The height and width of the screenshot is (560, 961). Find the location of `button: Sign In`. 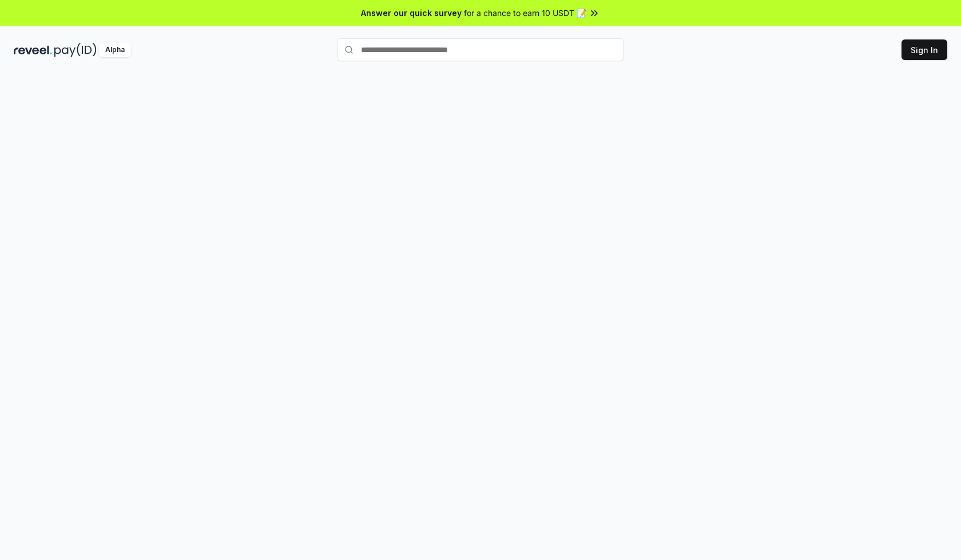

button: Sign In is located at coordinates (924, 50).